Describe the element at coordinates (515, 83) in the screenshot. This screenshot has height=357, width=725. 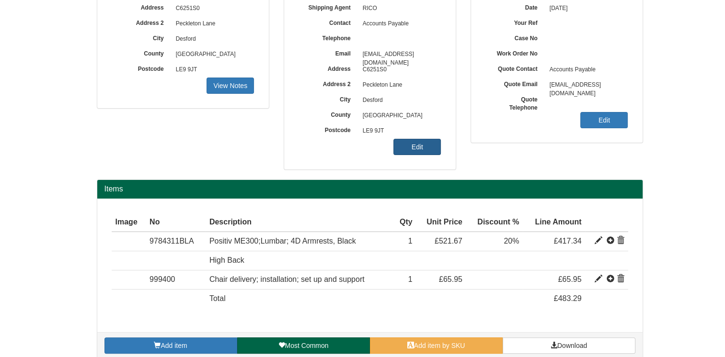
I see `label: Quote Email` at that location.